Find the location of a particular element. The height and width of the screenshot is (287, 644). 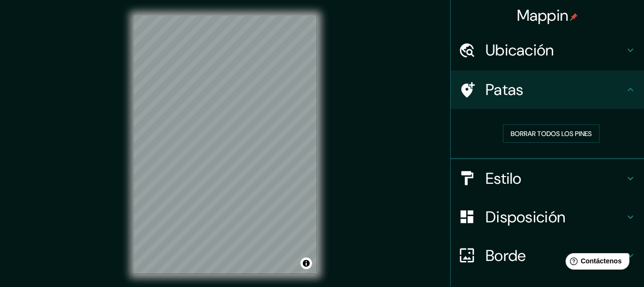

div: Borde is located at coordinates (547, 256).